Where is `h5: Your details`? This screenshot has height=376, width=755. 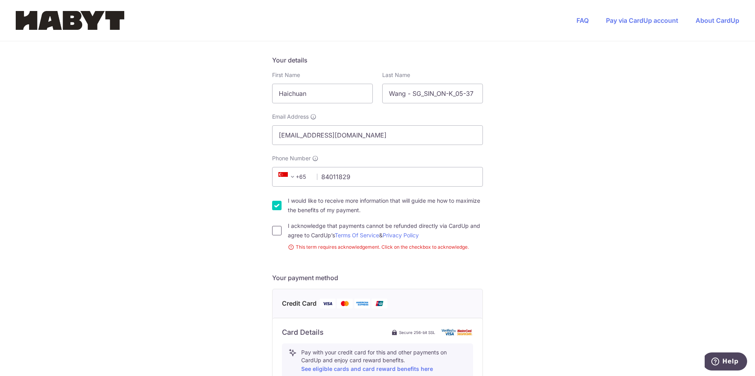 h5: Your details is located at coordinates (377, 60).